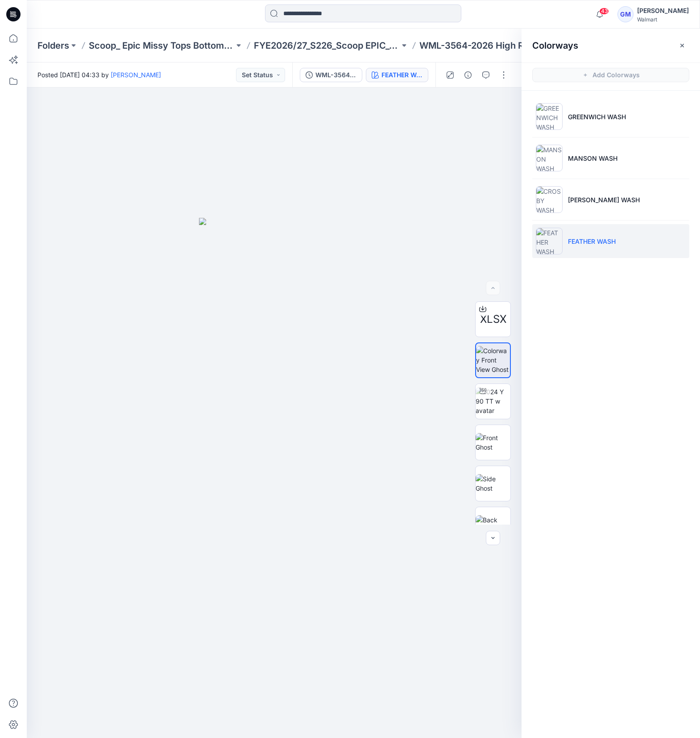 This screenshot has width=700, height=738. Describe the element at coordinates (53, 46) in the screenshot. I see `p: Folders` at that location.